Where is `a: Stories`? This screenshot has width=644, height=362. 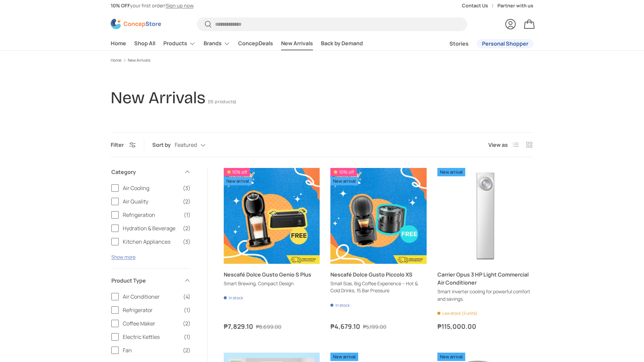
a: Stories is located at coordinates (459, 44).